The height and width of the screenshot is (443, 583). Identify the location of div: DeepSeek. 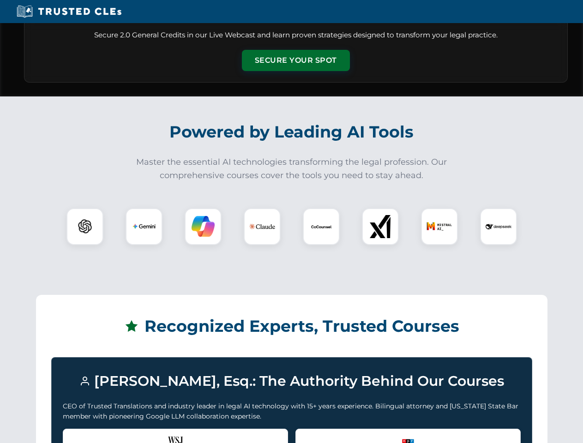
(499, 227).